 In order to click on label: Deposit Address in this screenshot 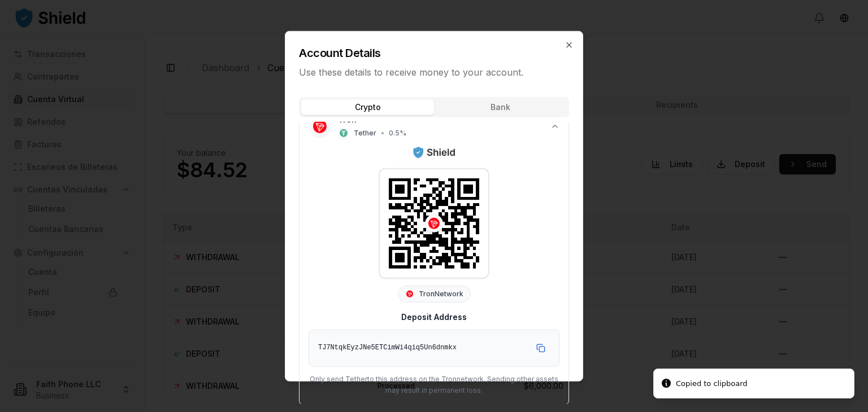, I will do `click(434, 317)`.